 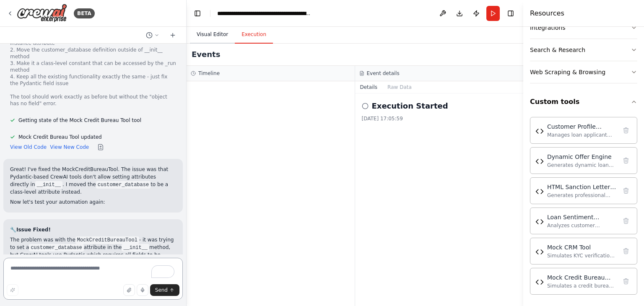 I want to click on img: Dynamic Offer Engine, so click(x=539, y=161).